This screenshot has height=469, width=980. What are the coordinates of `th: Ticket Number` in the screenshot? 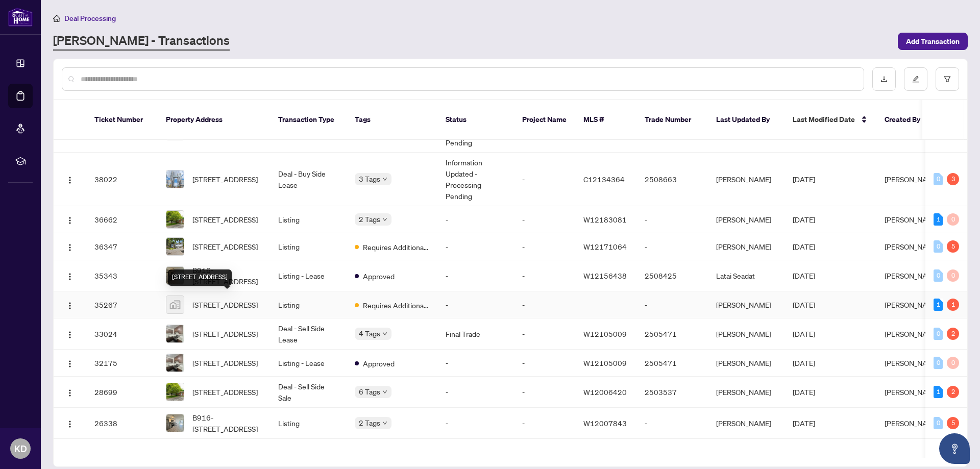 It's located at (122, 120).